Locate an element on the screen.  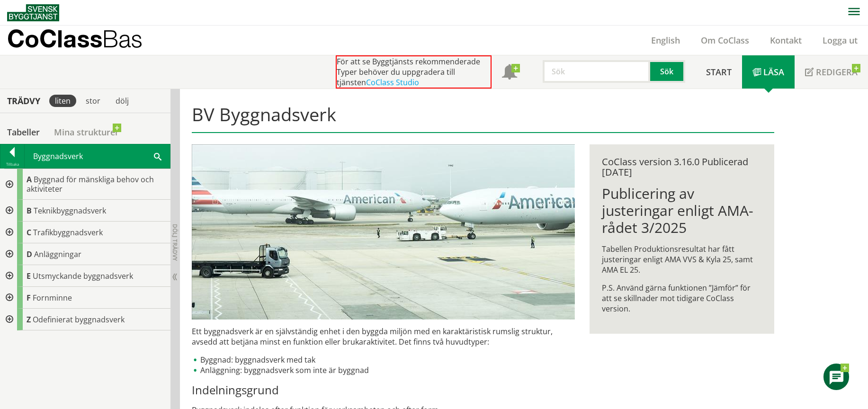
p: CoClass is located at coordinates (75, 38).